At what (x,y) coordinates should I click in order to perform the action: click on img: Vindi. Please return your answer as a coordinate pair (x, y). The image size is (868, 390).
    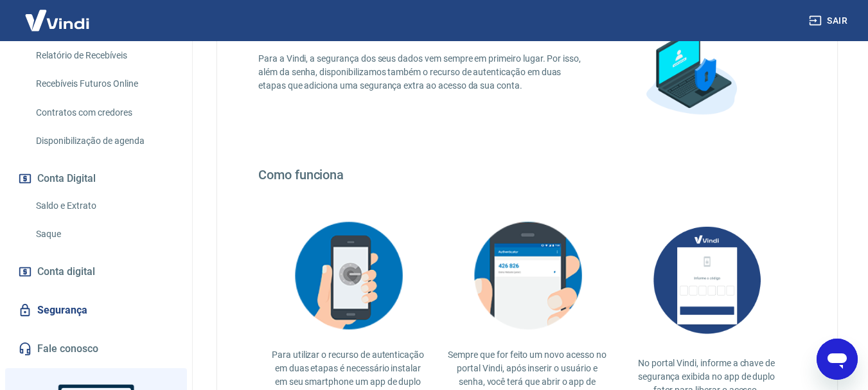
    Looking at the image, I should click on (57, 20).